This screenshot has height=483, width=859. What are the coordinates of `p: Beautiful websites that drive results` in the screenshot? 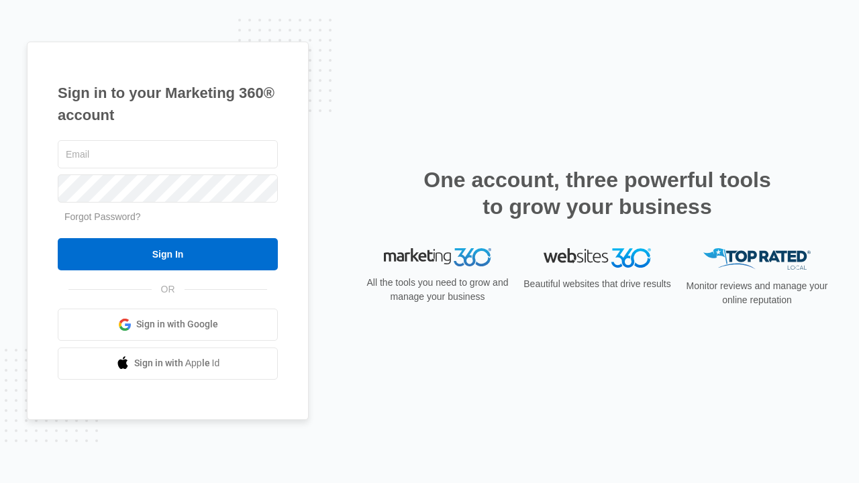 It's located at (597, 284).